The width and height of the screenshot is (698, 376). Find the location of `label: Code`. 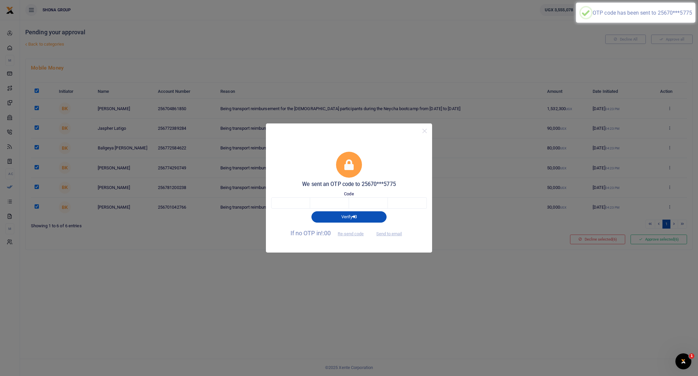

label: Code is located at coordinates (349, 194).